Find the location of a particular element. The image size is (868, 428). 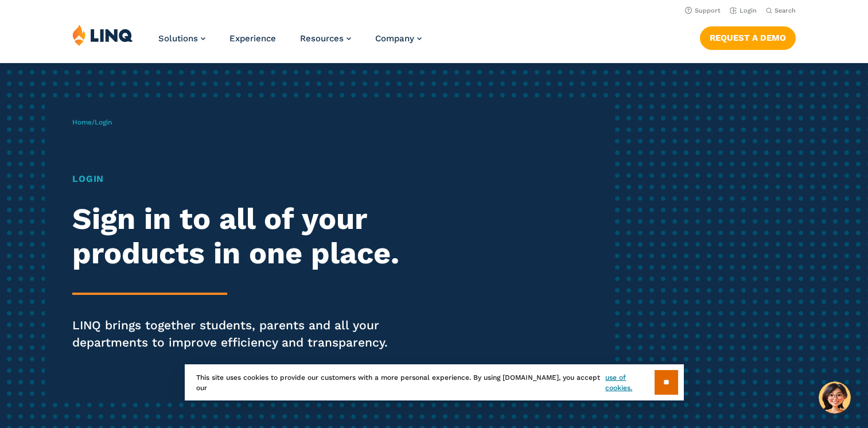

a: use of cookies. is located at coordinates (629, 382).